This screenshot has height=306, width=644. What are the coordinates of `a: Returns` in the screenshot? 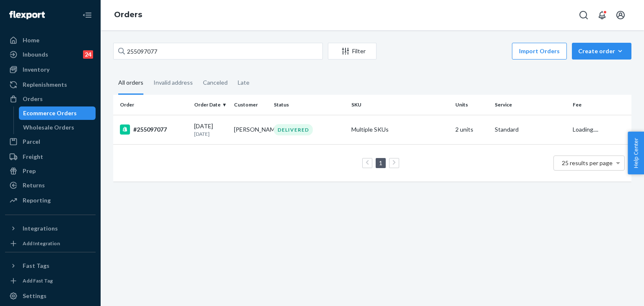 It's located at (50, 185).